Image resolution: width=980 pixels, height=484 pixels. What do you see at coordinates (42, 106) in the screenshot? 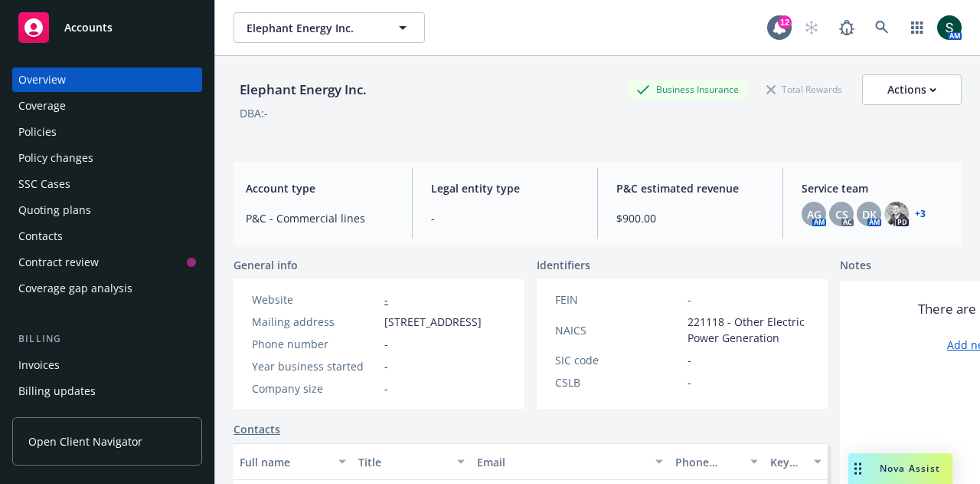
I see `div: Coverage` at bounding box center [42, 106].